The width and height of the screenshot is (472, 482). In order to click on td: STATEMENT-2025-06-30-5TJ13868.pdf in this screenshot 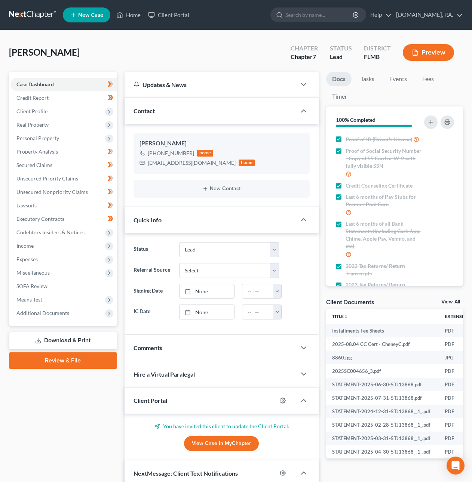, I will do `click(382, 384)`.